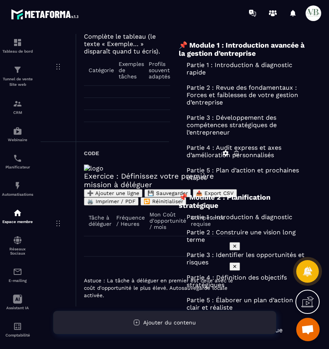 This screenshot has width=329, height=349. Describe the element at coordinates (157, 70) in the screenshot. I see `th: Profils souvent adaptés` at that location.